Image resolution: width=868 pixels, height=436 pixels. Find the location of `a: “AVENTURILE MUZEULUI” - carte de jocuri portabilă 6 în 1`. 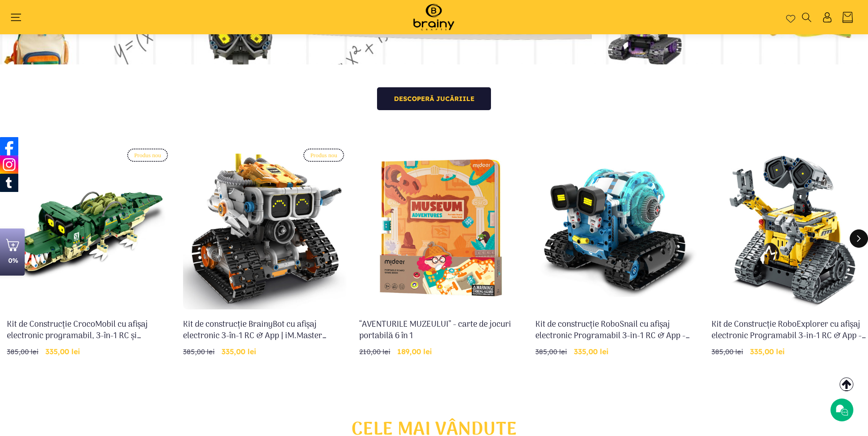

a: “AVENTURILE MUZEULUI” - carte de jocuri portabilă 6 în 1 is located at coordinates (440, 330).